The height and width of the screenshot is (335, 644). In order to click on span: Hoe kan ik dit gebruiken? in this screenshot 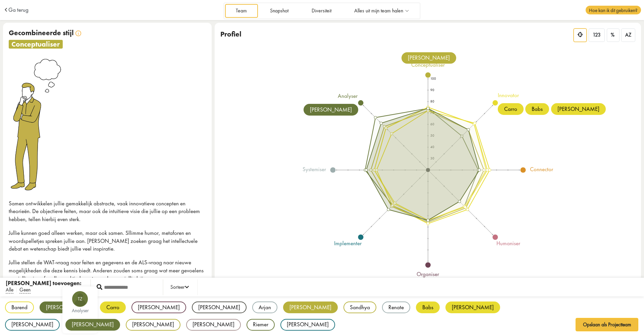, I will do `click(613, 10)`.